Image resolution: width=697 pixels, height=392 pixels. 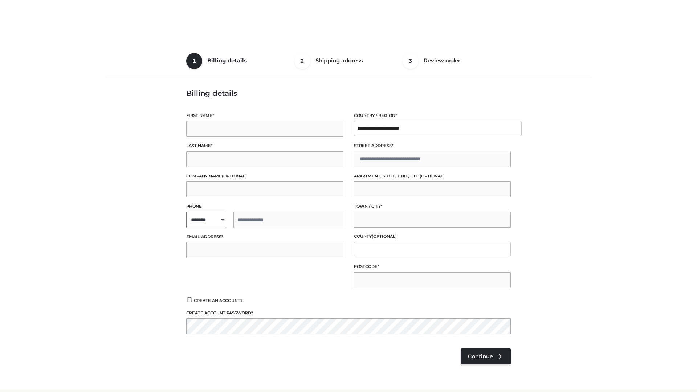 I want to click on label: First name, so click(x=265, y=115).